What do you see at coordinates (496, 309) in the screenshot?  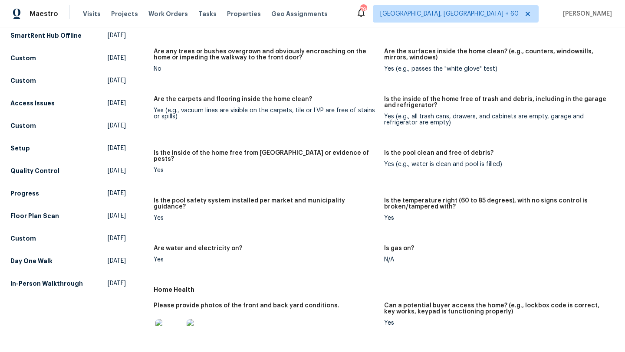 I see `h5: Can a potential buyer access the home? (e.g., lockbox code is correct, key works, keypad is funct...` at bounding box center [496, 309].